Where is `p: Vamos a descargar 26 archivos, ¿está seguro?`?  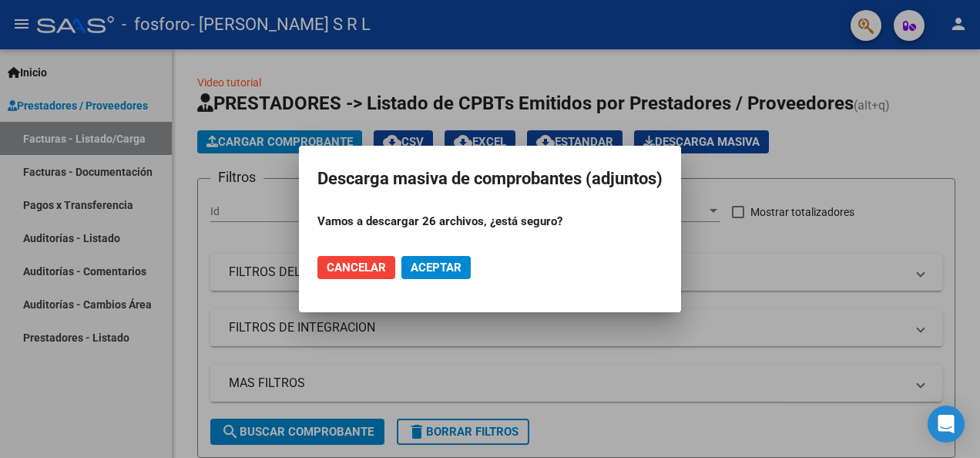
p: Vamos a descargar 26 archivos, ¿está seguro? is located at coordinates (490, 221).